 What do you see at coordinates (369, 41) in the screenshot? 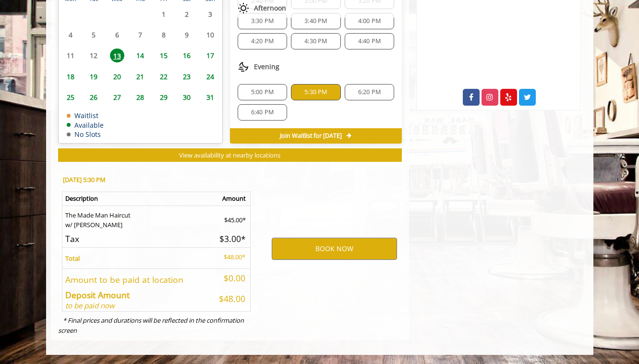
I see `div: 4:40 PM` at bounding box center [369, 41].